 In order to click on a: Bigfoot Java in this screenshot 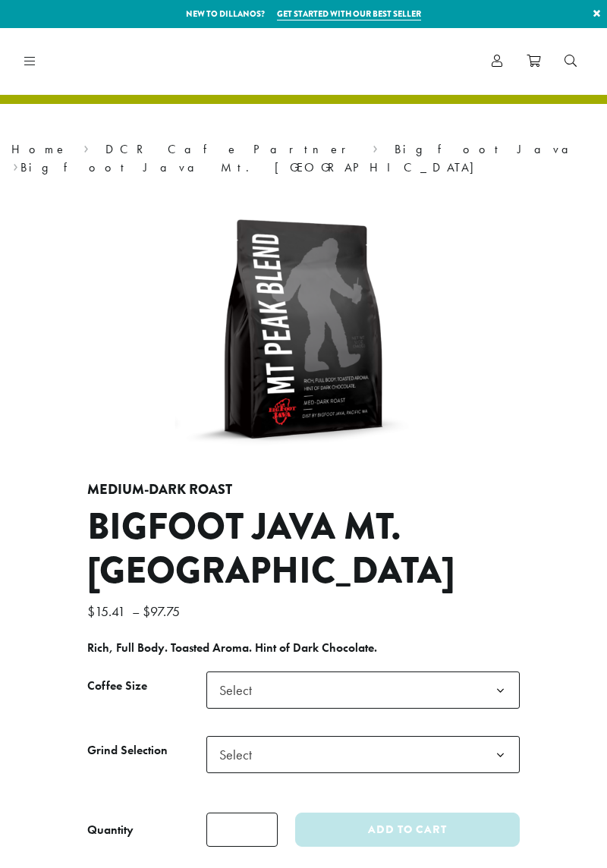, I will do `click(487, 148)`.